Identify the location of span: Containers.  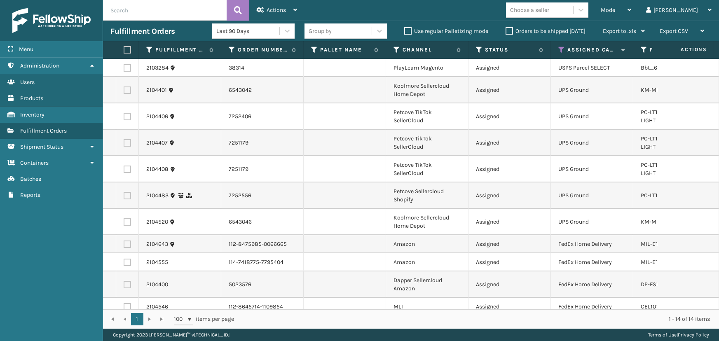
(34, 163).